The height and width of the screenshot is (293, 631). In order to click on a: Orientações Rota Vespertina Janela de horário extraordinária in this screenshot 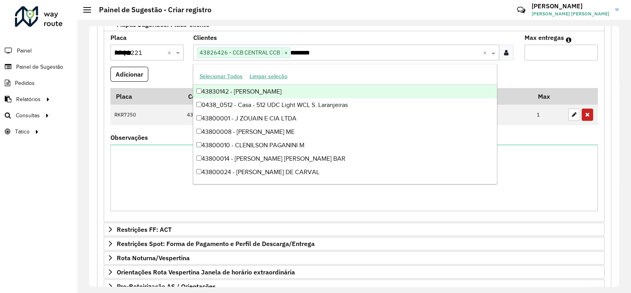, I will do `click(354, 272)`.